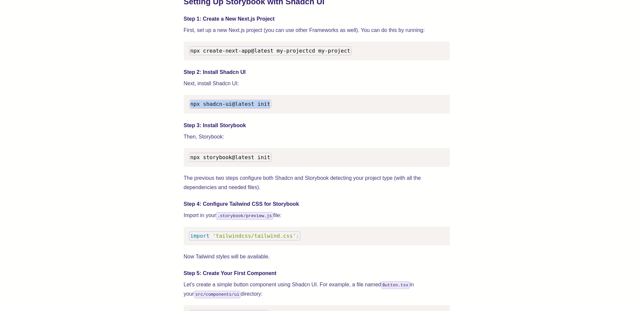 This screenshot has width=633, height=311. What do you see at coordinates (317, 215) in the screenshot?
I see `p: Import in your file:` at bounding box center [317, 215].